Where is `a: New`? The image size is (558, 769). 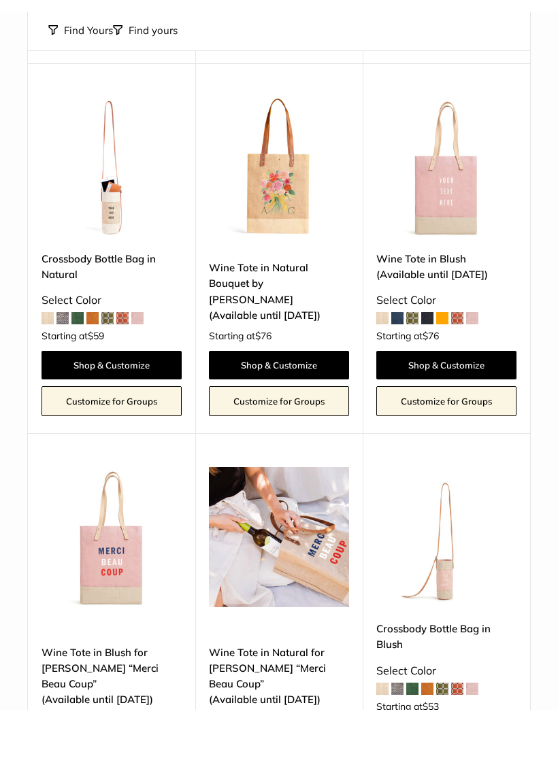
a: New is located at coordinates (258, 53).